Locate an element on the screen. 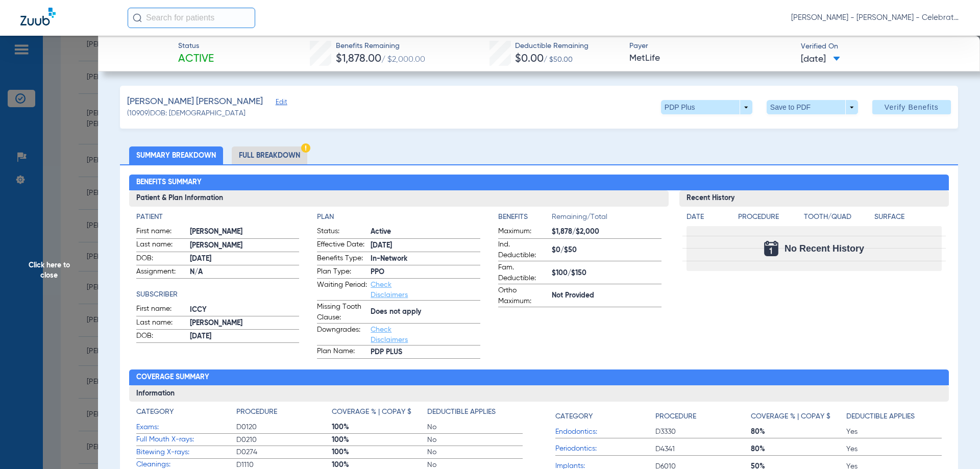 This screenshot has height=469, width=980. span: / $2,000.00 is located at coordinates (403, 59).